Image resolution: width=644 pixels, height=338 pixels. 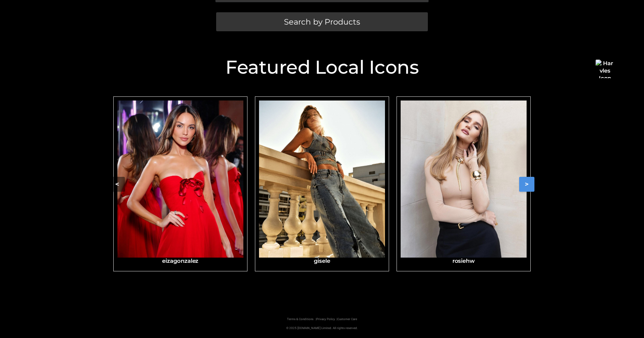 What do you see at coordinates (327, 319) in the screenshot?
I see `a: Privacy Policy |` at bounding box center [327, 319].